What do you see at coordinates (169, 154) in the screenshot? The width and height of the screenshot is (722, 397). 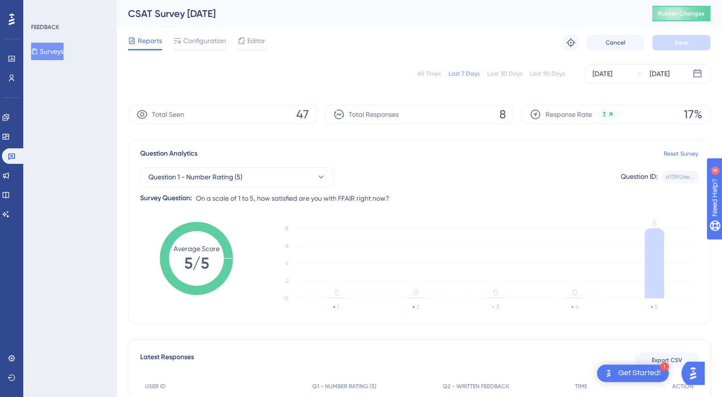 I see `span: Question Analytics` at bounding box center [169, 154].